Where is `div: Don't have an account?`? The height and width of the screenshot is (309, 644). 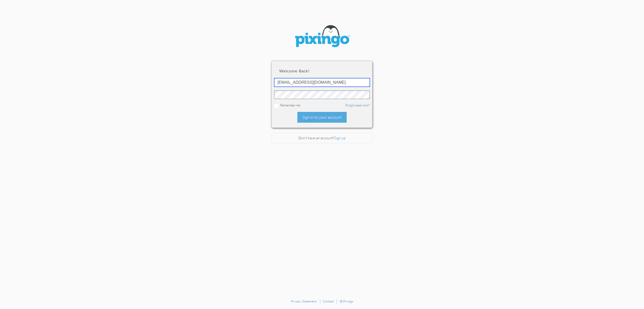 div: Don't have an account? is located at coordinates (322, 138).